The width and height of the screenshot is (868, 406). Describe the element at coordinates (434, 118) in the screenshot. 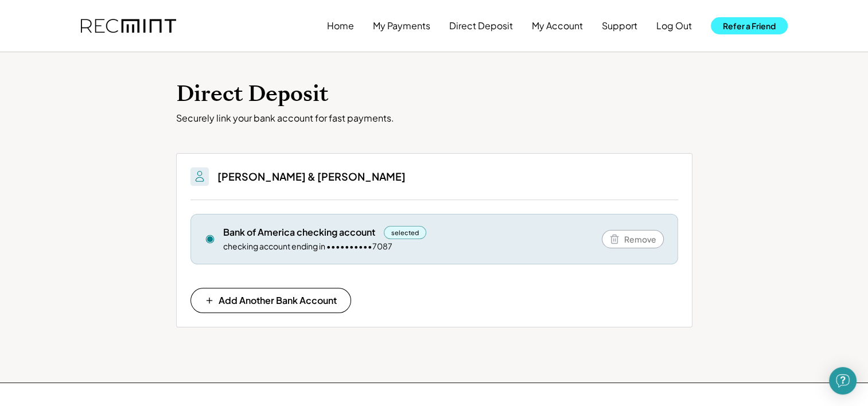

I see `div: Securely link your bank account for fast payments.` at that location.